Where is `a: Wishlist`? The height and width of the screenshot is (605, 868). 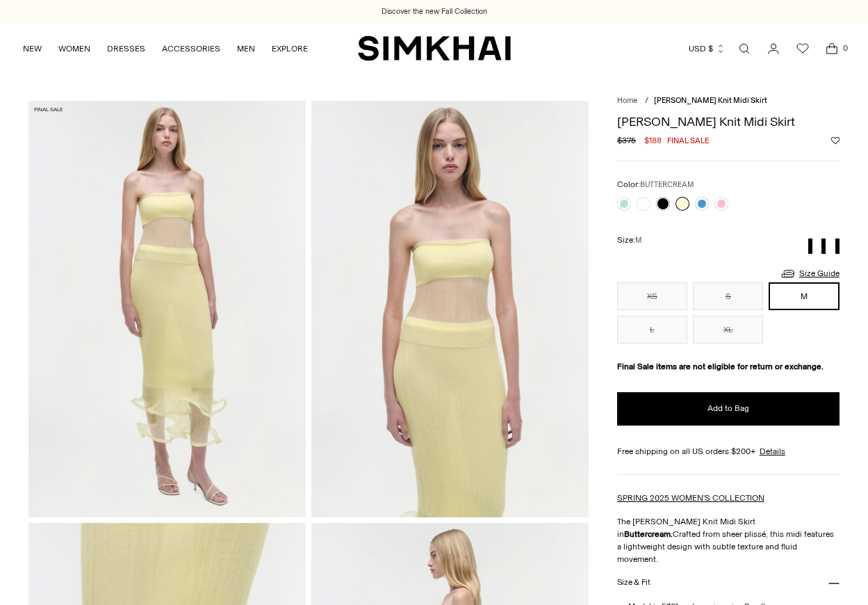
a: Wishlist is located at coordinates (803, 49).